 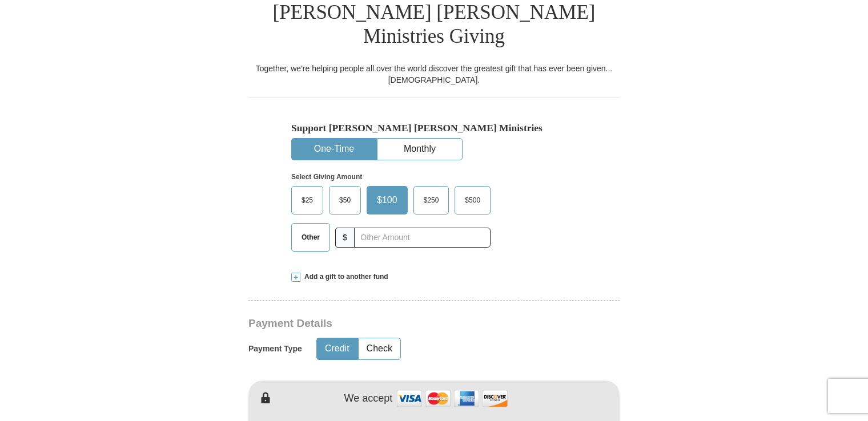 What do you see at coordinates (337, 349) in the screenshot?
I see `button: Credit` at bounding box center [337, 349].